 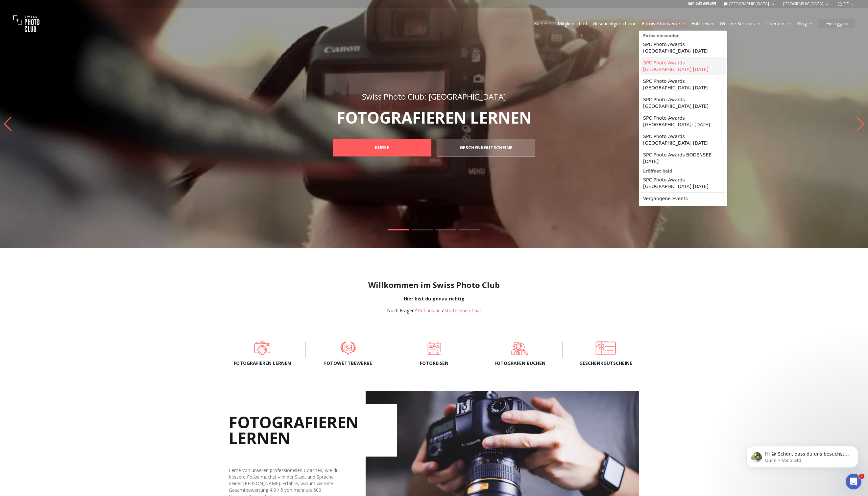 What do you see at coordinates (70, 28) in the screenshot?
I see `span: Hi 😀 Schön, dass du uns besuchst. Stell' uns gerne jederzeit Fragen oder hinterlasse ein Feedback.` at bounding box center [70, 28].